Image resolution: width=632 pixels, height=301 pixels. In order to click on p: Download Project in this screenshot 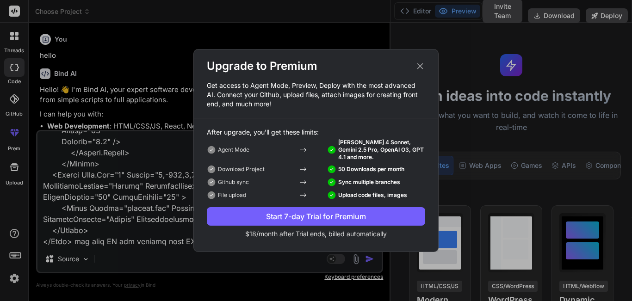, I will do `click(241, 169)`.